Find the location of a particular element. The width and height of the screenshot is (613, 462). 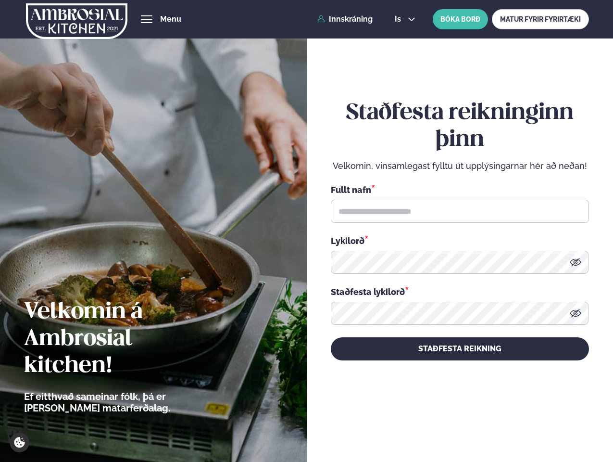

div: Fullt nafn is located at coordinates (460, 190).